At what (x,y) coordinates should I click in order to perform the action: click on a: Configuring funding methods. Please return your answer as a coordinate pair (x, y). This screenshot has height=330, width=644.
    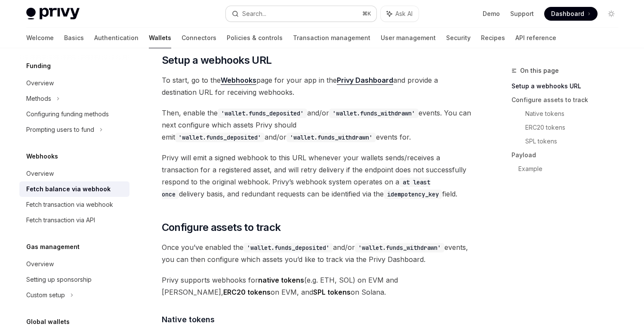
    Looking at the image, I should click on (74, 114).